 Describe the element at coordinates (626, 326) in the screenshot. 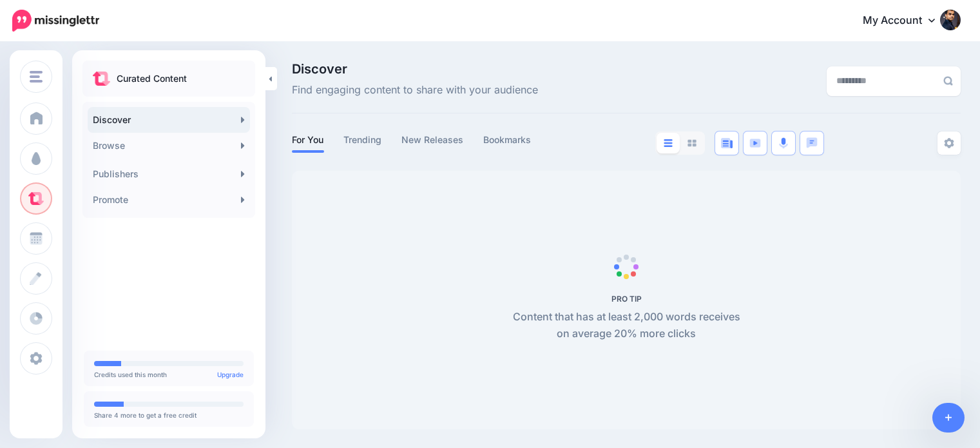

I see `p: Content that has at least 2,000 words receives on average 20% more clicks` at that location.